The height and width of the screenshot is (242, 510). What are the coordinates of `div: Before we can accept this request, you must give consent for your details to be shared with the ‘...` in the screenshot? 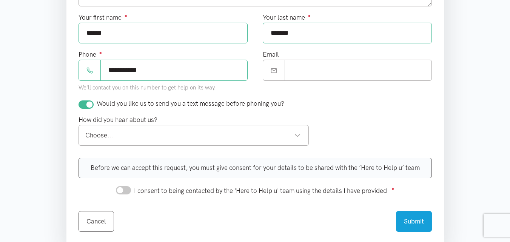 It's located at (255, 168).